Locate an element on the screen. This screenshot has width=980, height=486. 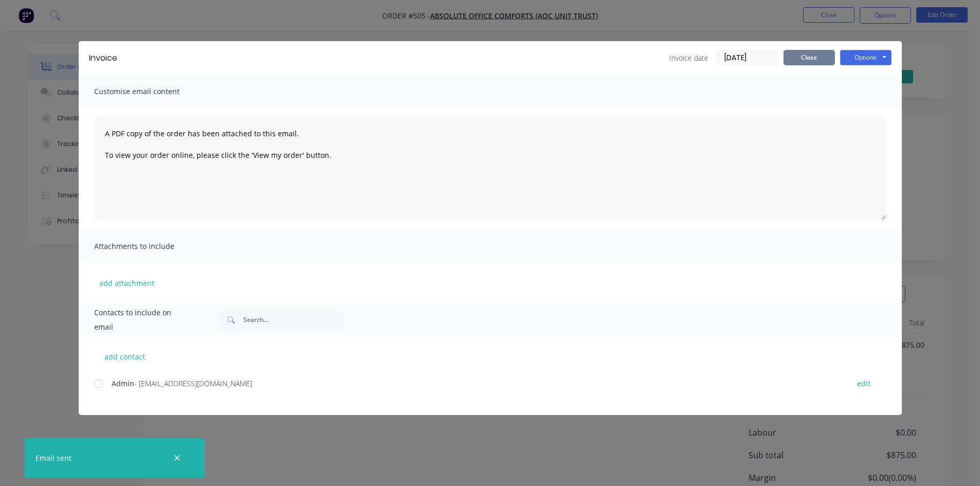
textarea: A PDF copy of the order has been attached to this email. To view your order online, please click ... is located at coordinates (490, 169).